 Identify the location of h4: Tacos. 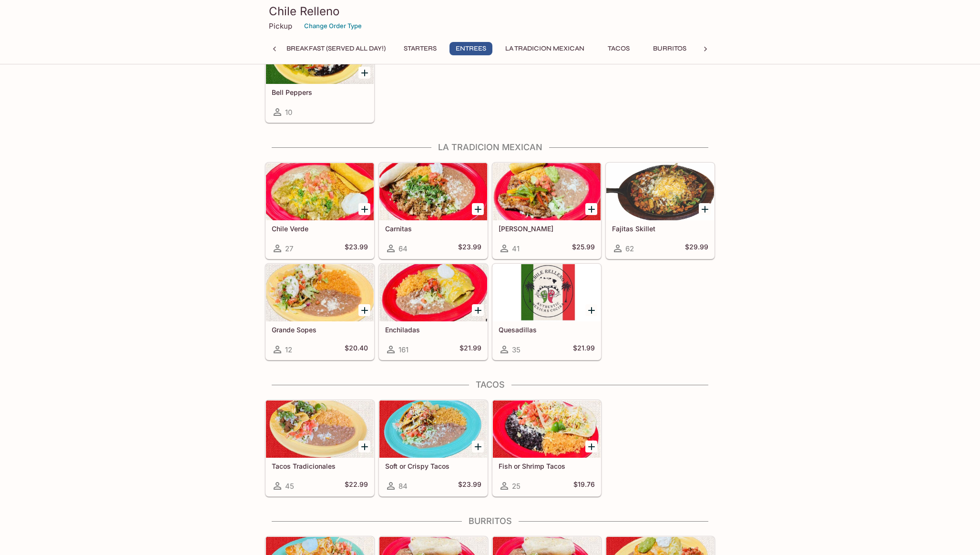
(490, 385).